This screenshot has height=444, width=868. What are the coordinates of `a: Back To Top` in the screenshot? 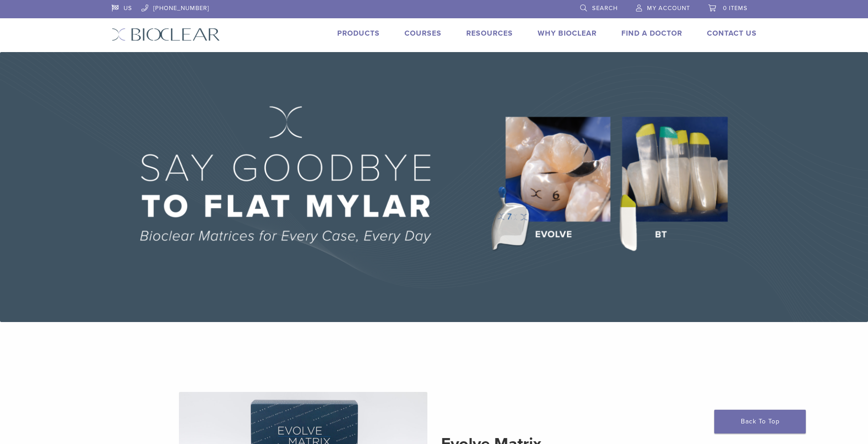 It's located at (760, 422).